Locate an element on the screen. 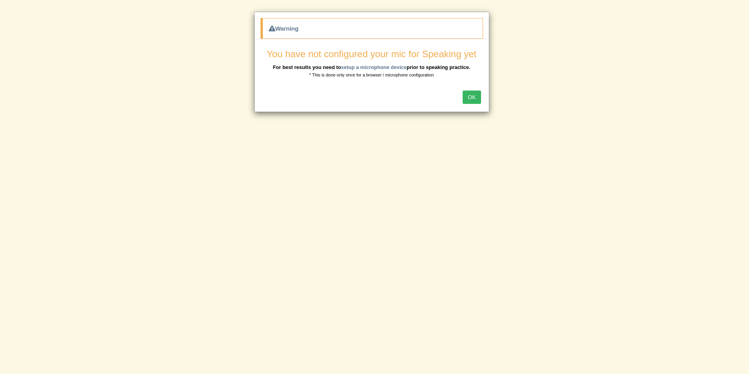 The image size is (749, 374). button: OK is located at coordinates (472, 97).